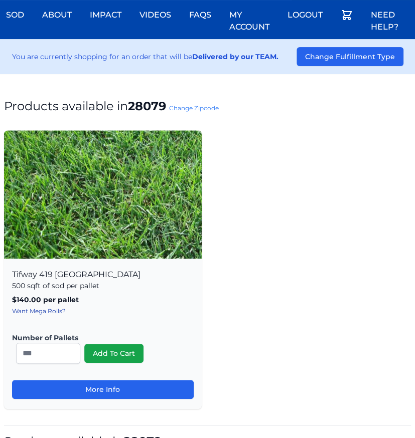  What do you see at coordinates (200, 15) in the screenshot?
I see `a: FAQs` at bounding box center [200, 15].